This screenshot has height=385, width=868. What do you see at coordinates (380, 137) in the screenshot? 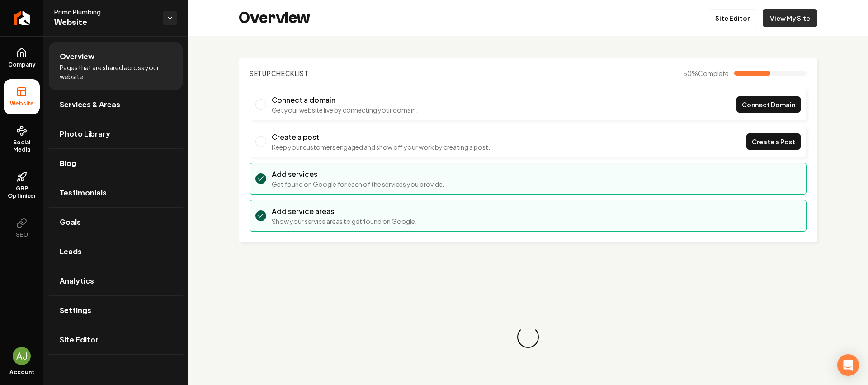
I see `h3: Create a post` at bounding box center [380, 137].